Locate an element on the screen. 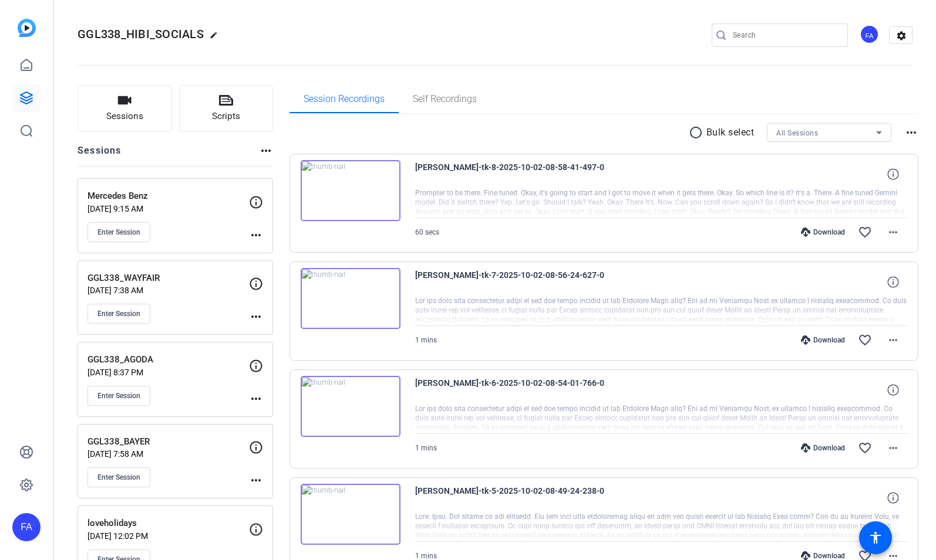 This screenshot has height=560, width=936. mat-icon: accessibility is located at coordinates (875, 538).